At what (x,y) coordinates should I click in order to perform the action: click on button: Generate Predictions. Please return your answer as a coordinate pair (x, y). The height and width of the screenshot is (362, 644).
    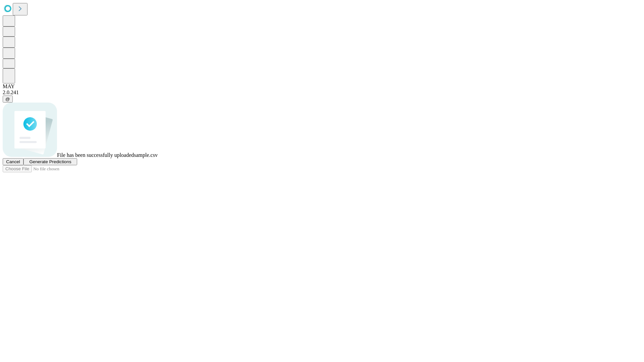
    Looking at the image, I should click on (50, 162).